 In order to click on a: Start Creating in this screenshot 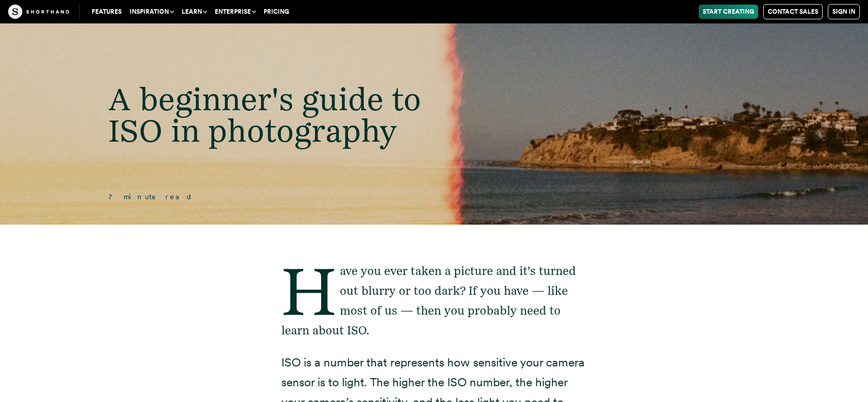, I will do `click(727, 11)`.